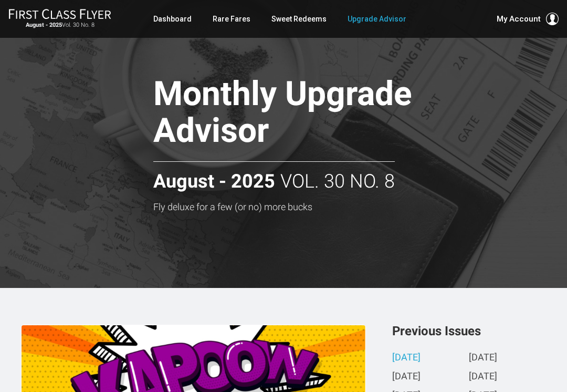 The width and height of the screenshot is (567, 392). What do you see at coordinates (301, 114) in the screenshot?
I see `h1: Monthly Upgrade Advisor` at bounding box center [301, 114].